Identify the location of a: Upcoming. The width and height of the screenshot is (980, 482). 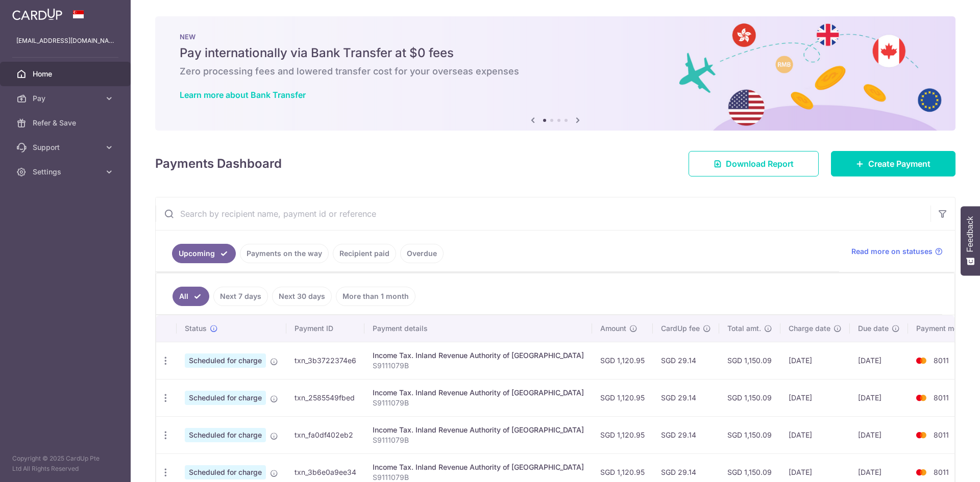
(204, 253).